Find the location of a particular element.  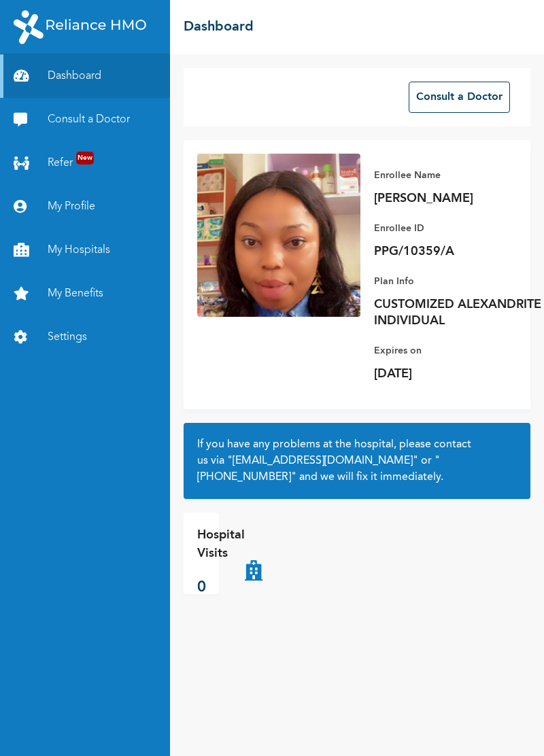

span: New is located at coordinates (85, 158).